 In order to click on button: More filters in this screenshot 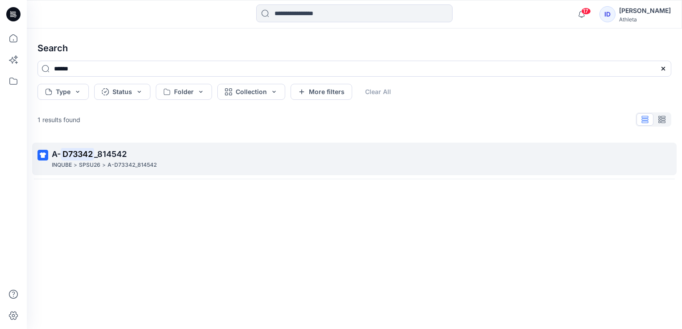, I will do `click(321, 92)`.